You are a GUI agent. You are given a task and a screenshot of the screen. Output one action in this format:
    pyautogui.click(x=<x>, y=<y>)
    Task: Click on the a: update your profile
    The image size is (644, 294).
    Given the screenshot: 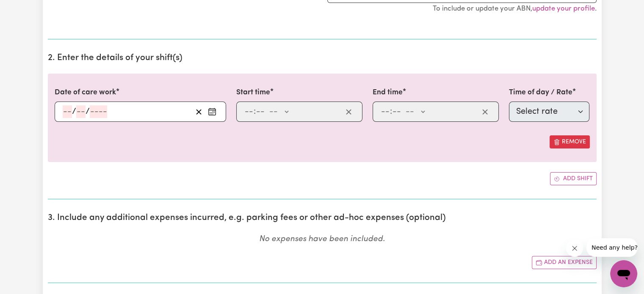 What is the action you would take?
    pyautogui.click(x=564, y=8)
    